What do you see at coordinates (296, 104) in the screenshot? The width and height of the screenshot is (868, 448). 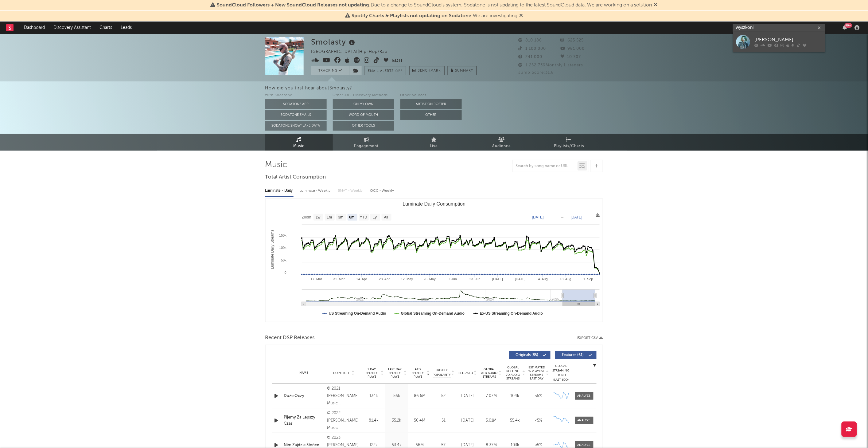 I see `button: Sodatone App` at bounding box center [296, 104].